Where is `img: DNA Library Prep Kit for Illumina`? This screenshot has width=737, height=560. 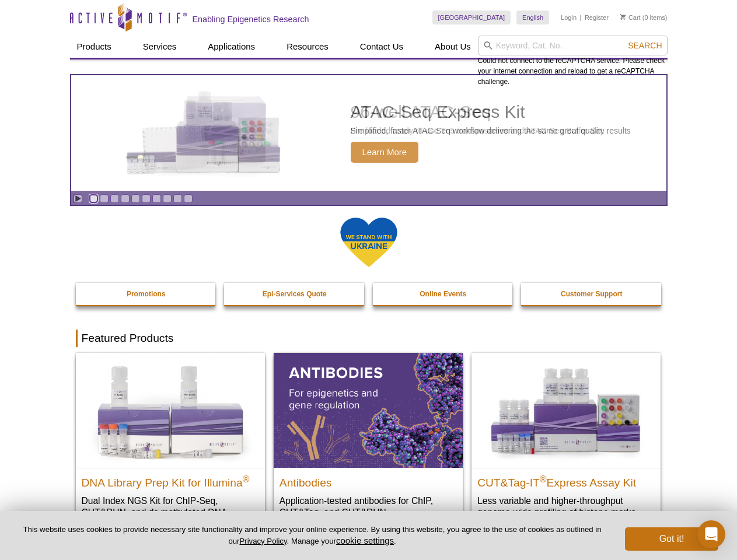
img: DNA Library Prep Kit for Illumina is located at coordinates (170, 410).